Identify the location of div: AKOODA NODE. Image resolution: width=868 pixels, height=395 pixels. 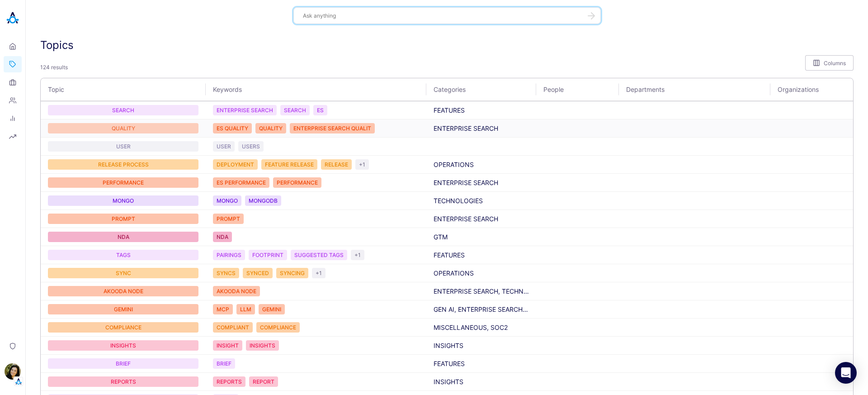
(237, 291).